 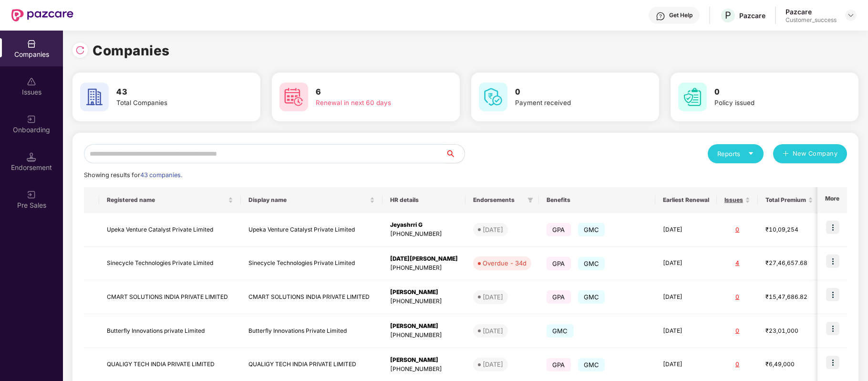 I want to click on img: svg+xml;base64,PHN2ZyB3aWR0aD0iMTQuNSIgaGVpZ2h0PSIxNC41IiB2aWV3Qm94PSIwIDAgMTYgMTYiIGZpbGw9Im5vbm..., so click(x=32, y=157).